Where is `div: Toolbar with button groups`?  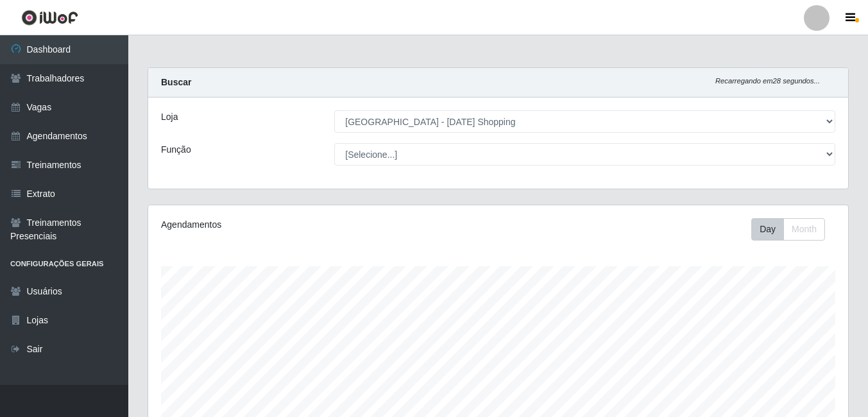
div: Toolbar with button groups is located at coordinates (793, 229).